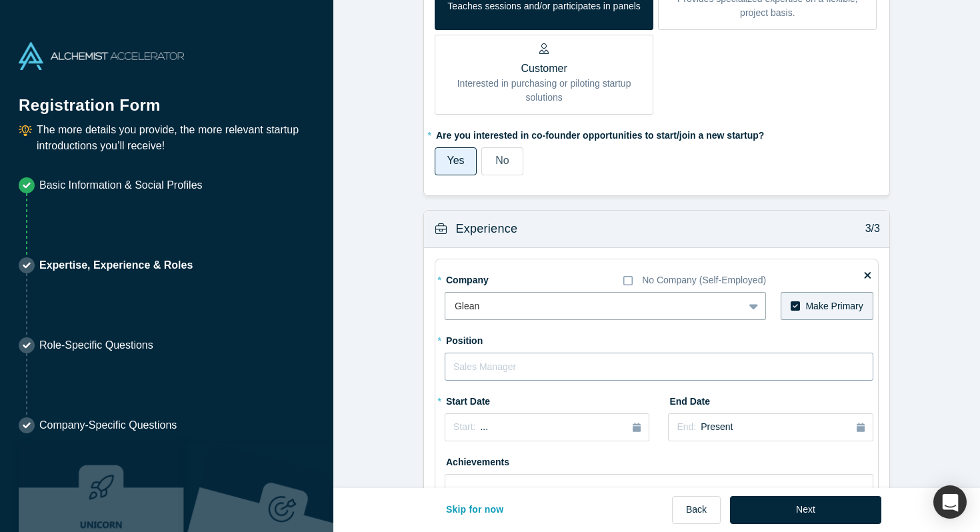 The height and width of the screenshot is (532, 980). What do you see at coordinates (769, 427) in the screenshot?
I see `button: End:Present` at bounding box center [769, 427].